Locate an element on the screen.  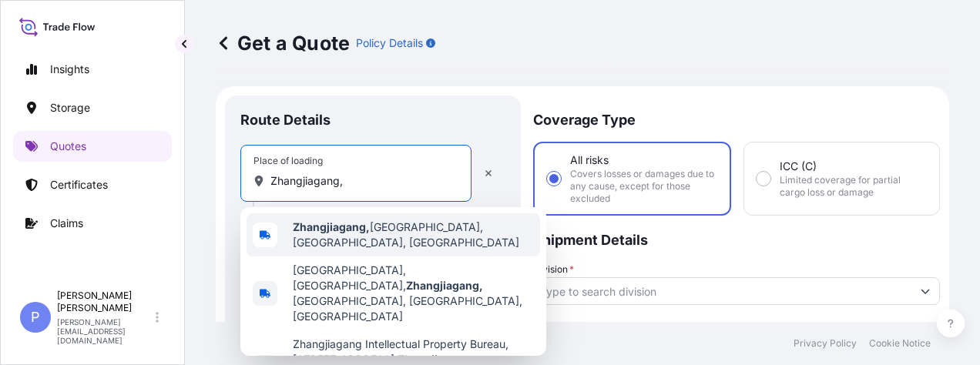
p: Cookie Notice is located at coordinates (900, 344).